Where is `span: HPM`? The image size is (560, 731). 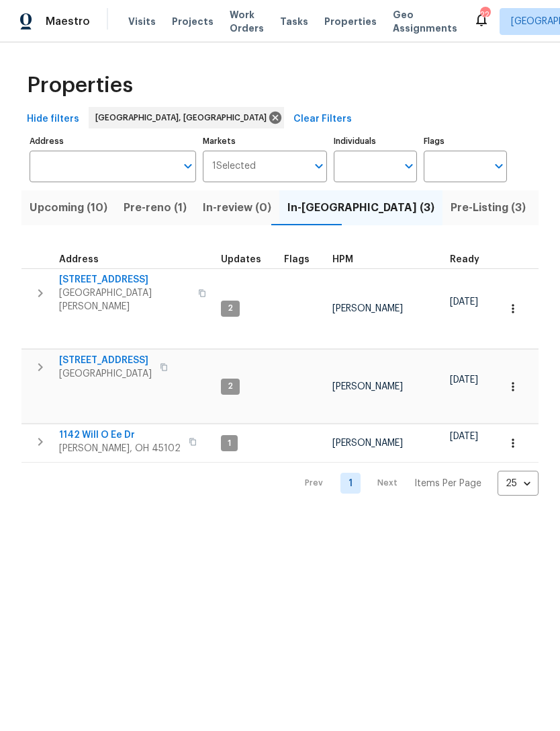
span: HPM is located at coordinates (343, 259).